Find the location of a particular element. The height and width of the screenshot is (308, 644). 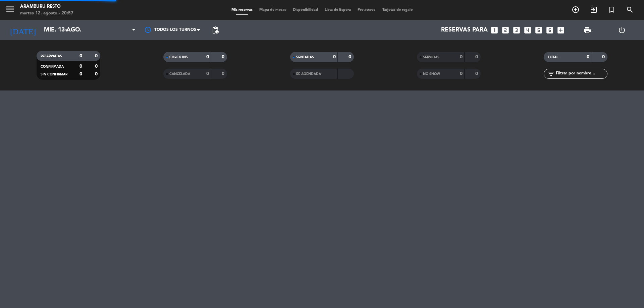

span: Pre-acceso is located at coordinates (367, 10).